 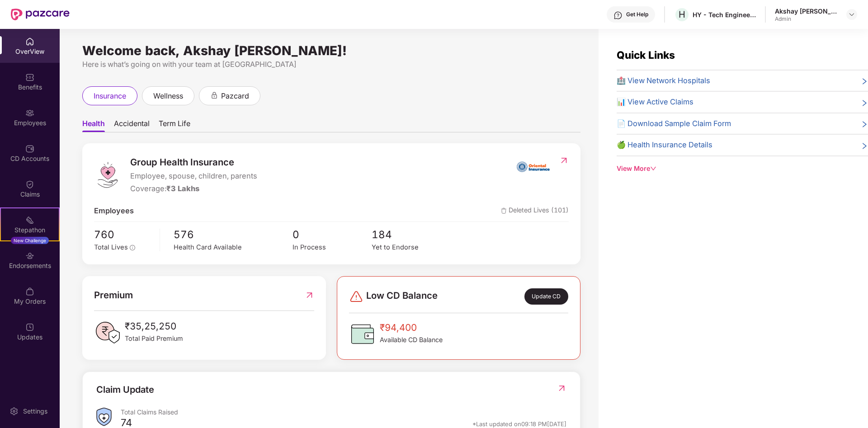 What do you see at coordinates (40, 14) in the screenshot?
I see `img: New Pazcare Logo` at bounding box center [40, 14].